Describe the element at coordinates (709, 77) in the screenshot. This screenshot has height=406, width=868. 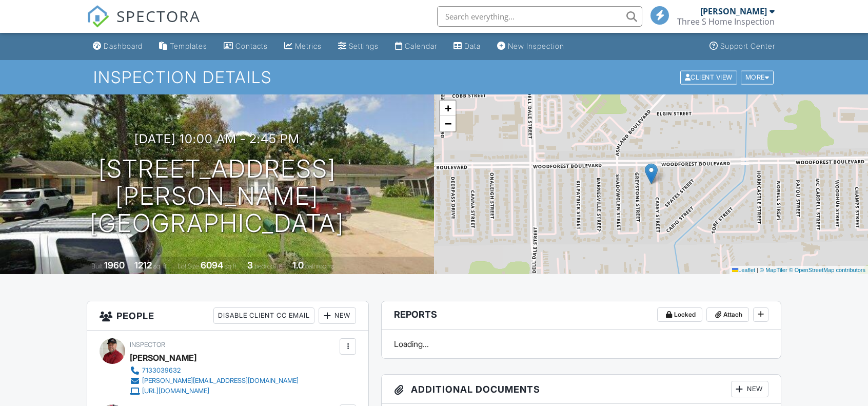
I see `div: Client View` at that location.